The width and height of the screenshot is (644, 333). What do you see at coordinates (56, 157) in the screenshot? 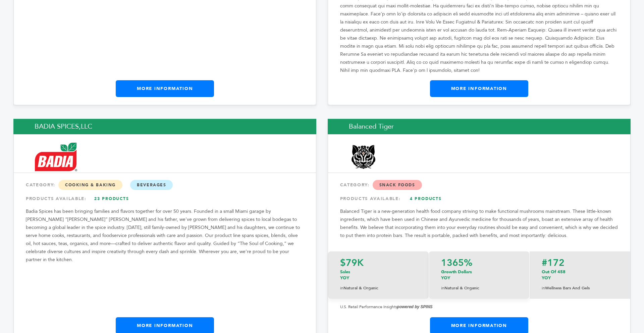
I see `img: BADIA SPICES,LLC` at bounding box center [56, 157].